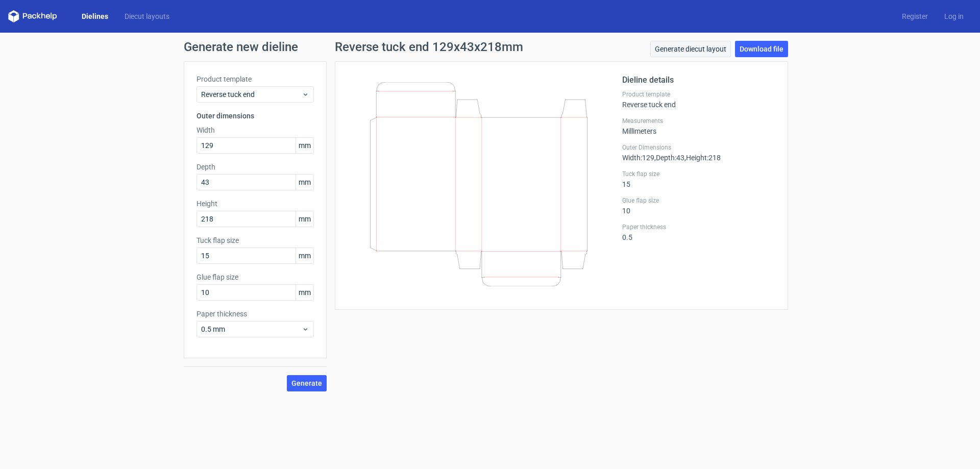  Describe the element at coordinates (669, 158) in the screenshot. I see `span: , Depth : 43` at that location.